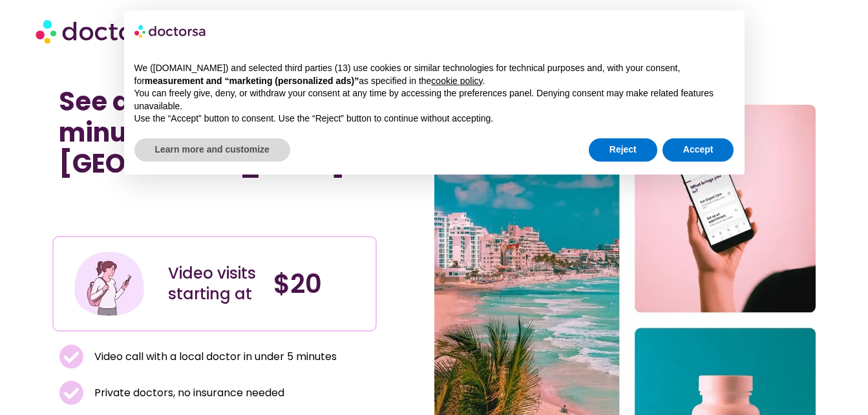 The image size is (868, 415). Describe the element at coordinates (434, 100) in the screenshot. I see `p: You can freely give, deny, or withdraw your consent at any time by accessing the preferences pane...` at that location.